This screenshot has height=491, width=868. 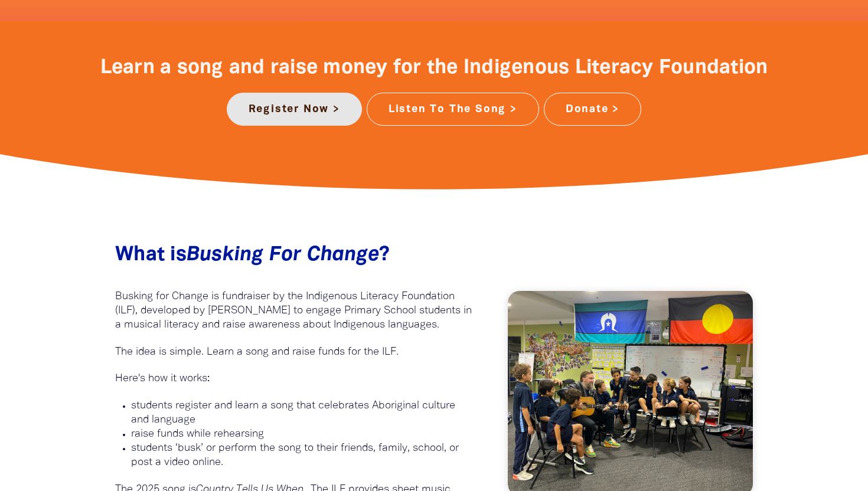 I want to click on a: Donate >, so click(x=592, y=109).